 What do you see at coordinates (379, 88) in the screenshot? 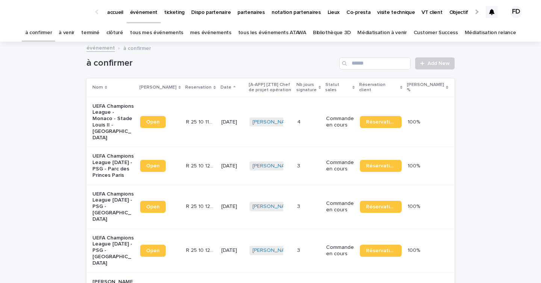
I see `p: Réservation client` at bounding box center [379, 88].